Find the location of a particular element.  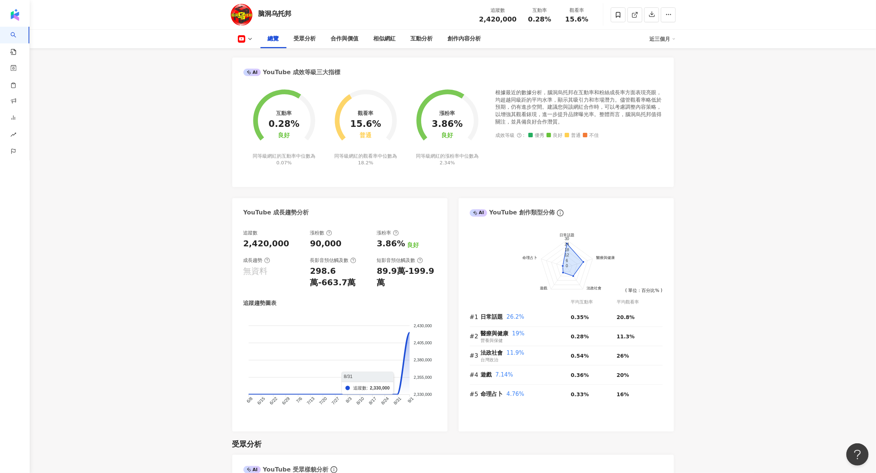

tspan: 7/6 is located at coordinates (299, 400).